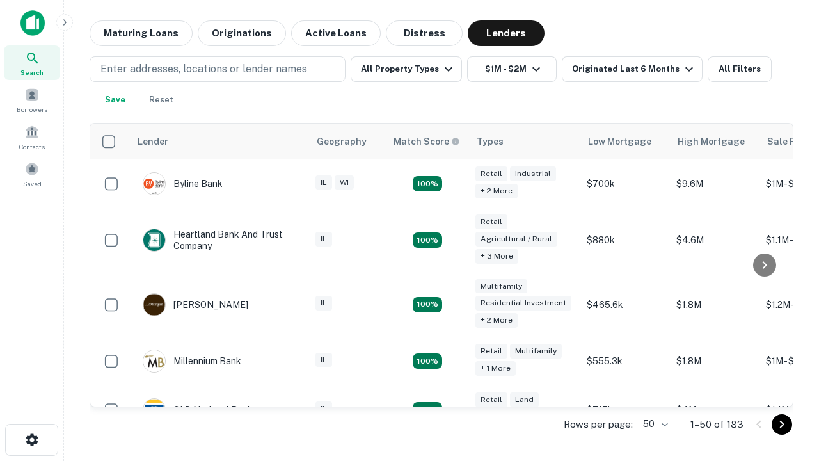 This screenshot has width=819, height=461. What do you see at coordinates (161, 100) in the screenshot?
I see `button: Reset` at bounding box center [161, 100].